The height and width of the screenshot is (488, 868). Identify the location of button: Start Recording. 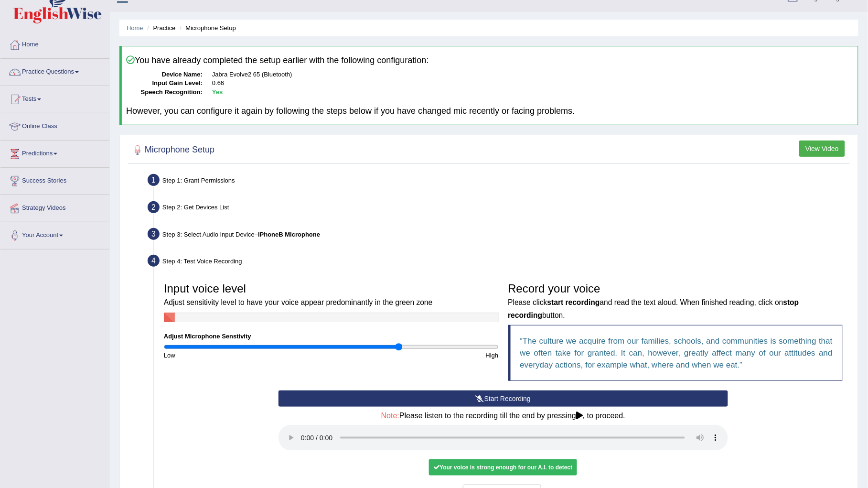
(503, 398).